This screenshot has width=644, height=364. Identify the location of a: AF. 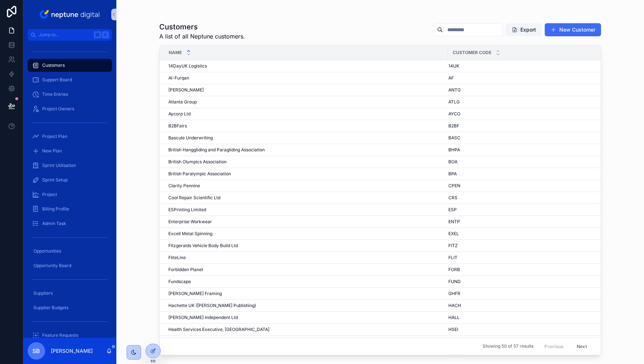
(526, 78).